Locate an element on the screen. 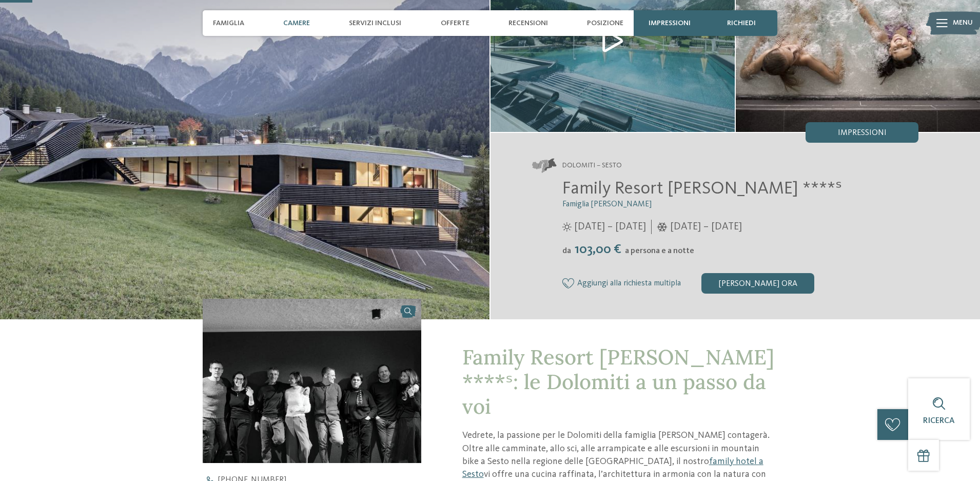 The width and height of the screenshot is (980, 481). span: Servizi inclusi is located at coordinates (375, 23).